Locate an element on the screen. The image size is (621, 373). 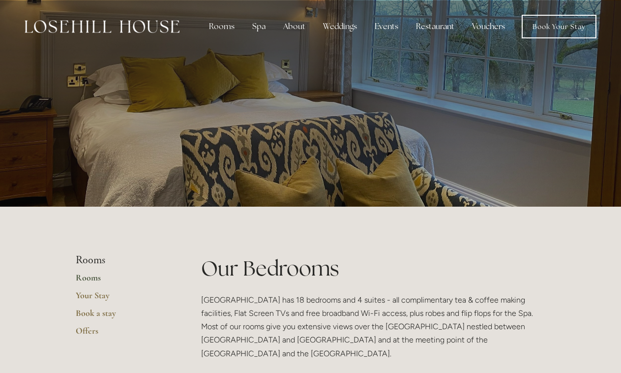
div: Events is located at coordinates (387, 27).